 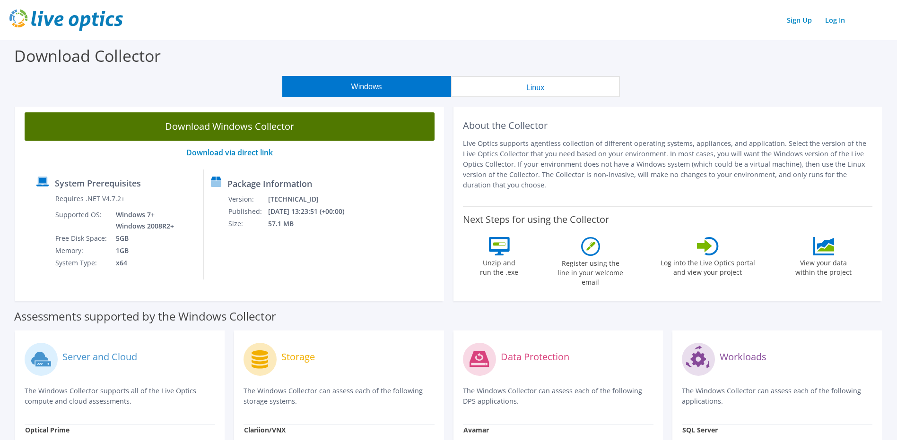 I want to click on strong: Optical Prime, so click(x=47, y=430).